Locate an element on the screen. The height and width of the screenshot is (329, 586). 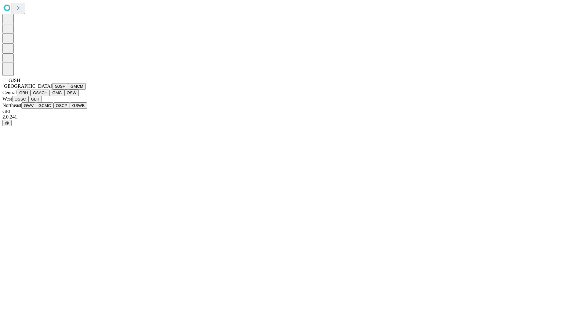
button: GMCM is located at coordinates (77, 86).